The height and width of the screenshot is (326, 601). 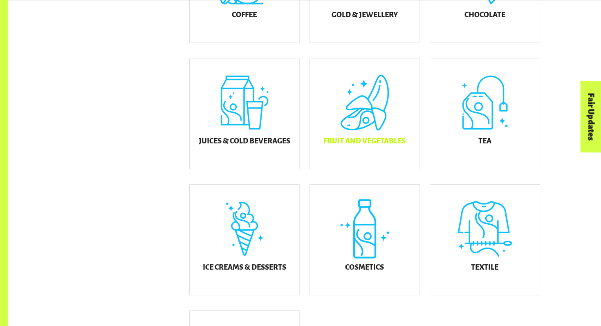 I want to click on h5: Coffee, so click(x=244, y=15).